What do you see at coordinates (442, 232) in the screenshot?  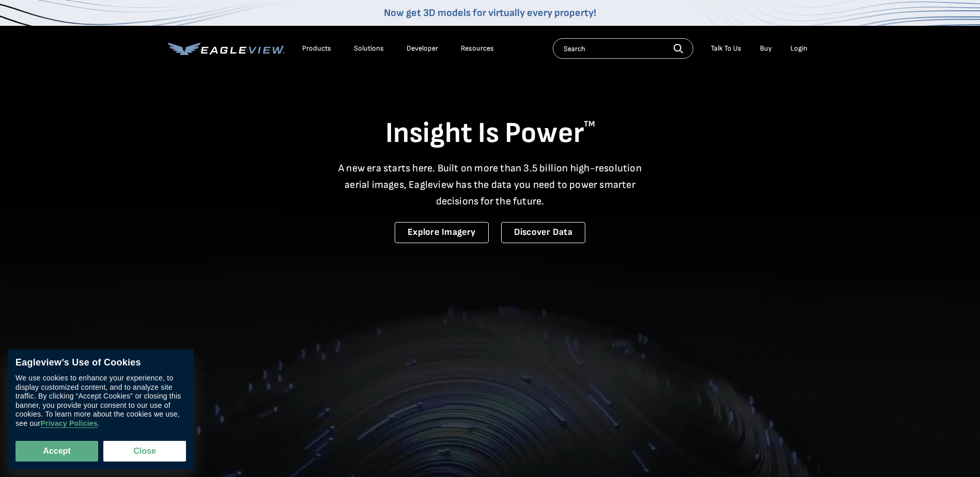 I see `a: Explore Imagery` at bounding box center [442, 232].